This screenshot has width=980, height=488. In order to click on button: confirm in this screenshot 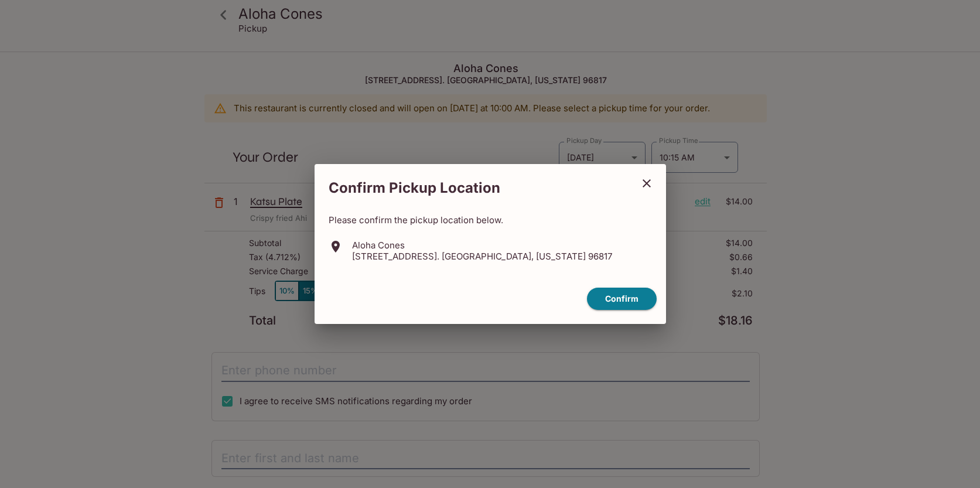, I will do `click(622, 299)`.